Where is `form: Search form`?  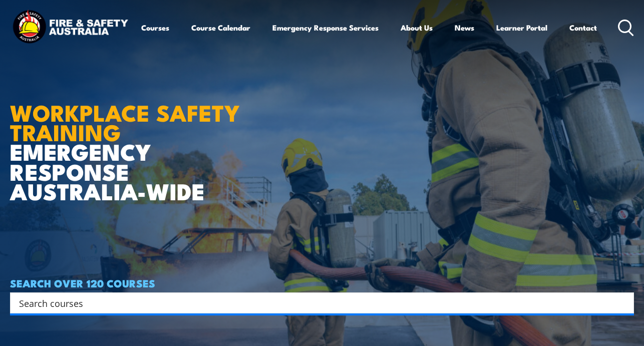 form: Search form is located at coordinates (318, 303).